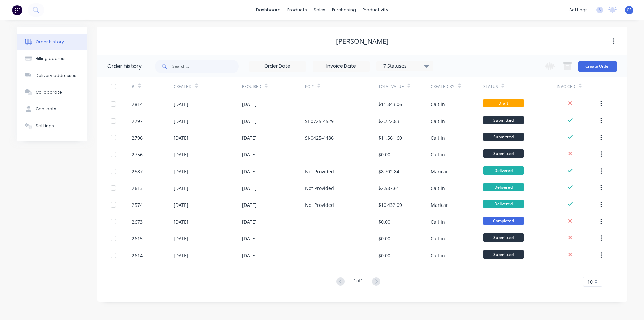 This screenshot has height=320, width=644. Describe the element at coordinates (405, 66) in the screenshot. I see `div: 17 Statuses` at that location.